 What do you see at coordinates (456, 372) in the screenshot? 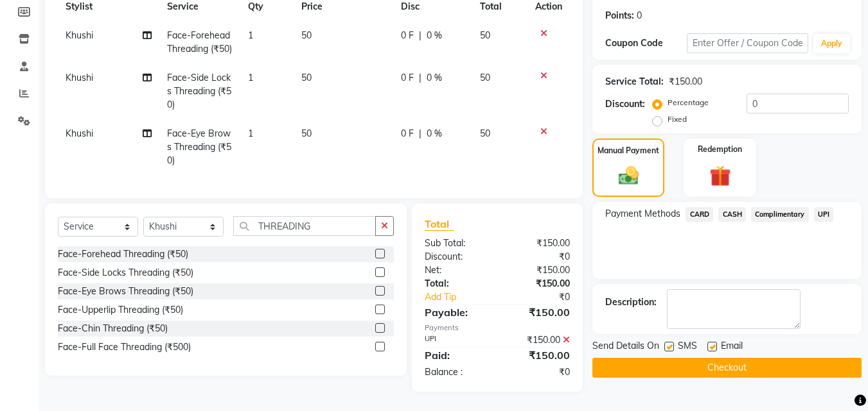
I see `div: Balance :` at bounding box center [456, 372].